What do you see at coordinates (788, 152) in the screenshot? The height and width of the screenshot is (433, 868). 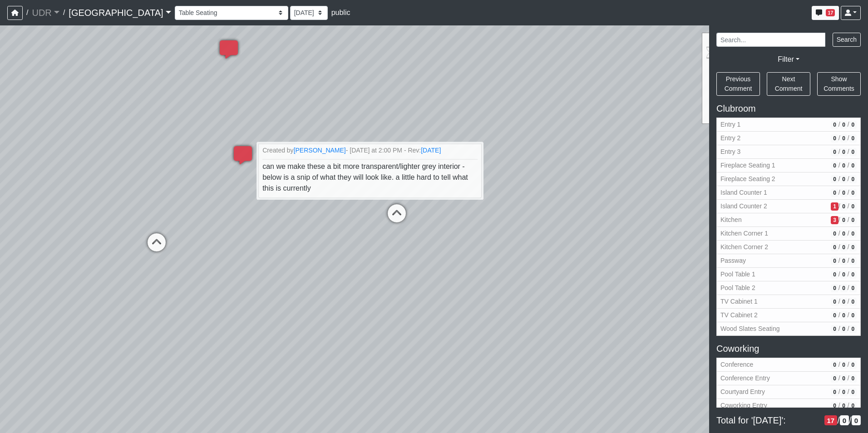 I see `button: Entry 30/0/0` at bounding box center [788, 152].